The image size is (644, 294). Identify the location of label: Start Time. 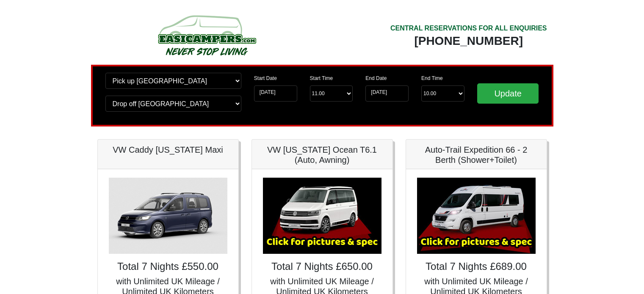
(321, 78).